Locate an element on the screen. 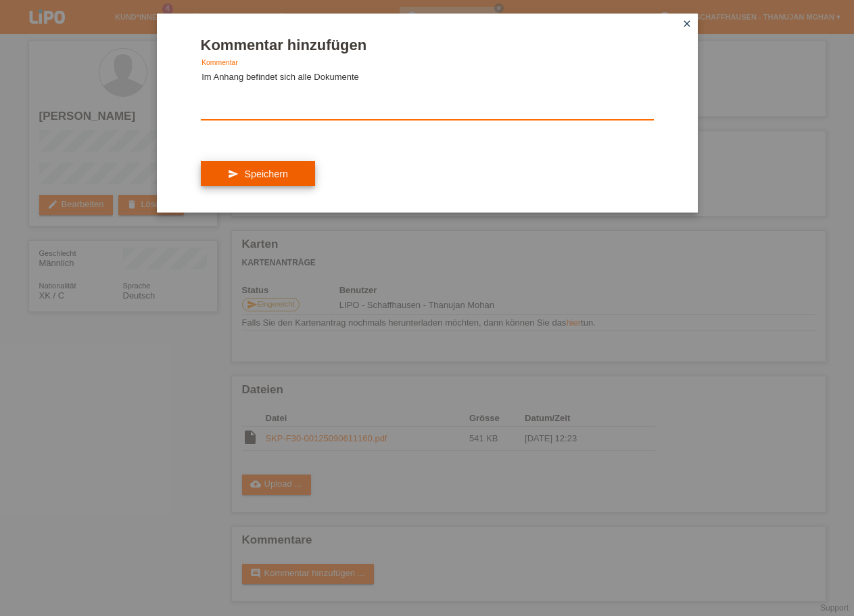 This screenshot has height=616, width=854. i: close is located at coordinates (687, 24).